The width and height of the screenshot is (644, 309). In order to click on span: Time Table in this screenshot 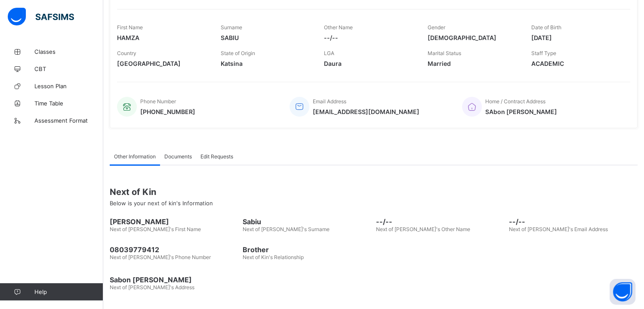, I will do `click(68, 104)`.